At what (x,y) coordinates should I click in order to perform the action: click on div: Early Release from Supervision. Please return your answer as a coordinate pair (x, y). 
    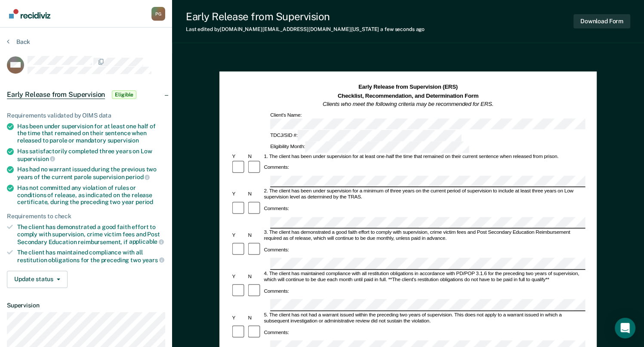
    Looking at the image, I should click on (305, 16).